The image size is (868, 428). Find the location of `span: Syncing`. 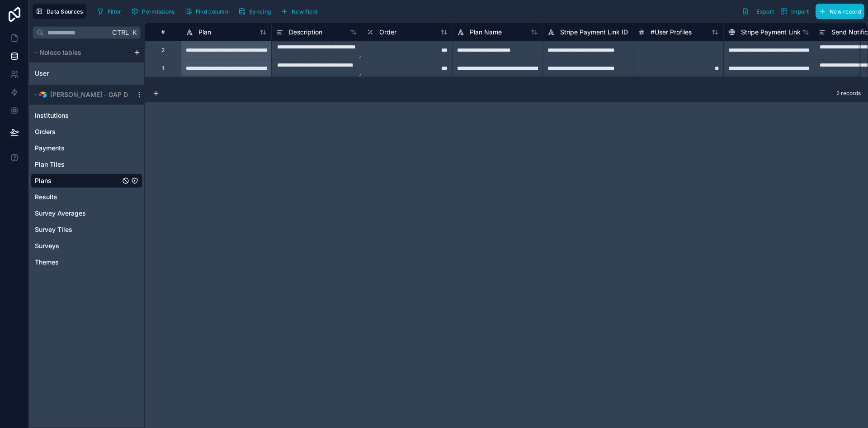

span: Syncing is located at coordinates (260, 11).